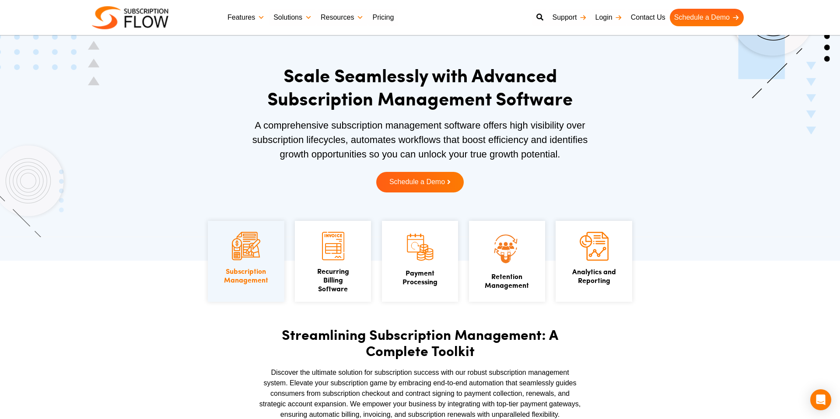 This screenshot has width=840, height=419. I want to click on a: Contact Us, so click(648, 18).